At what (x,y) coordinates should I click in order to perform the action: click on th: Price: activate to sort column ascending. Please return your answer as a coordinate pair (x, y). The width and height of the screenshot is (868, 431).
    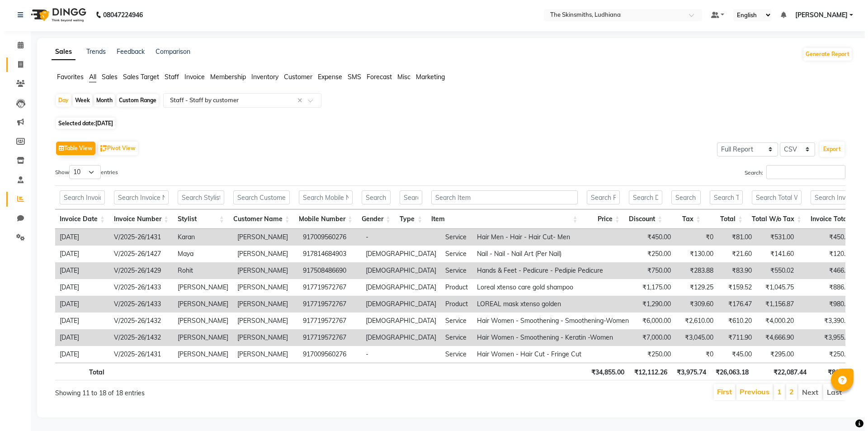
    Looking at the image, I should click on (600, 219).